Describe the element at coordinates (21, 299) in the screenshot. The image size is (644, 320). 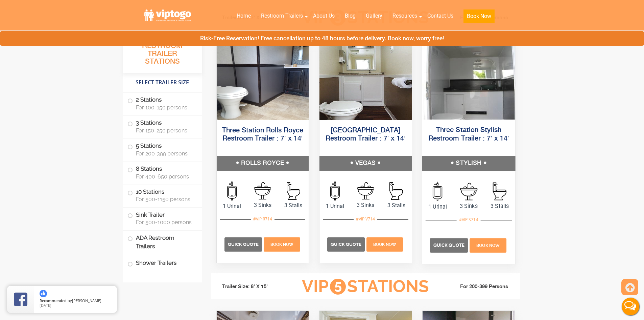
I see `img: Review Rating` at that location.